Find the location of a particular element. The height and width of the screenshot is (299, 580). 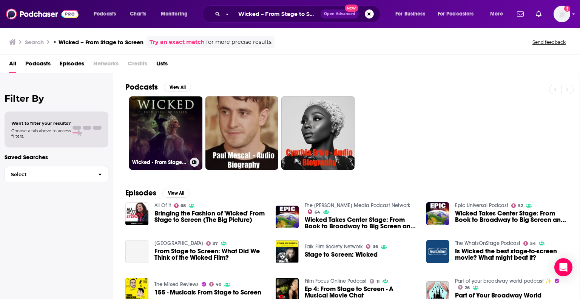

span: 68 is located at coordinates (183, 205).